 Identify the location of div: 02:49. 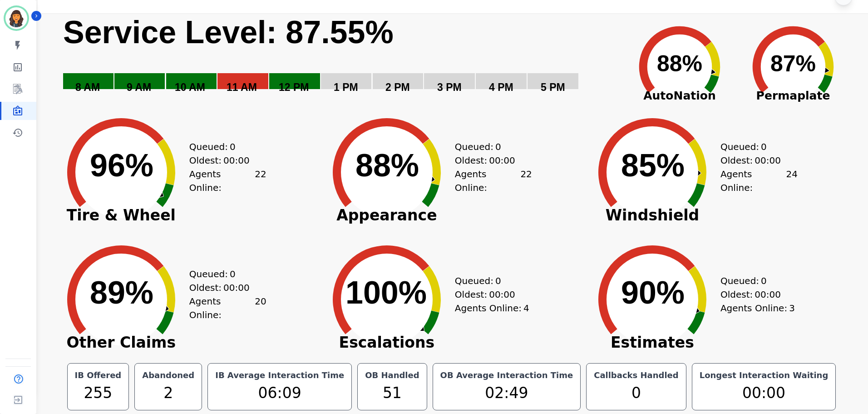
(507, 393).